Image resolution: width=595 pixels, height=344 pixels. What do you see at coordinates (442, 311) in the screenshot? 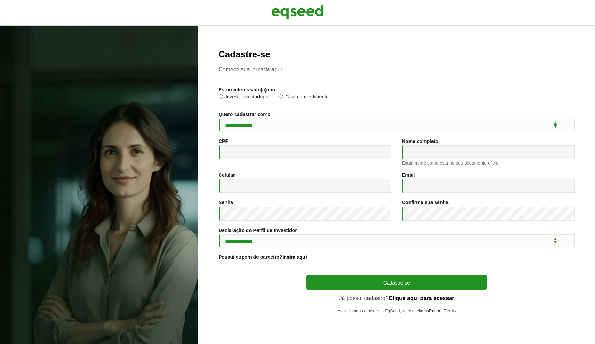
I see `a: Regras Gerais` at bounding box center [442, 311].